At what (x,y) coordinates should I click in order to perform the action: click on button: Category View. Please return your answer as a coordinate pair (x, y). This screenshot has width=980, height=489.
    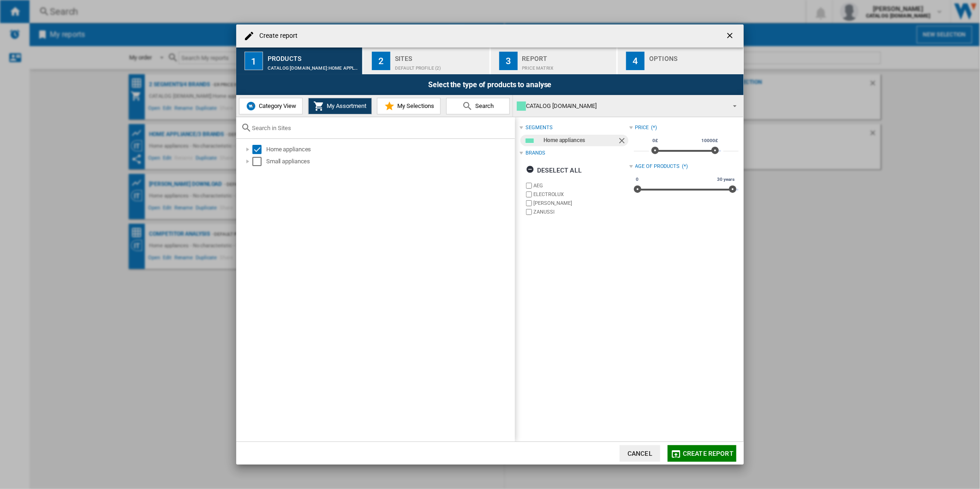
    Looking at the image, I should click on (270, 106).